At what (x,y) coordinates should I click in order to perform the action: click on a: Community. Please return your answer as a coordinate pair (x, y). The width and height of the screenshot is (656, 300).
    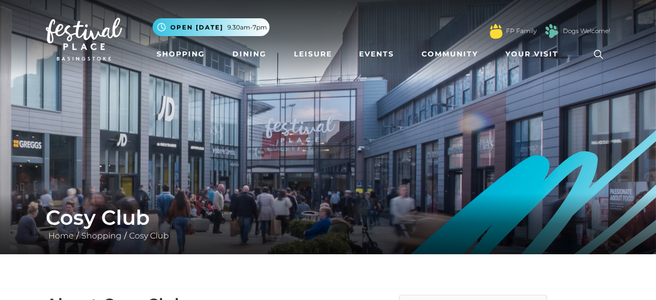
    Looking at the image, I should click on (450, 54).